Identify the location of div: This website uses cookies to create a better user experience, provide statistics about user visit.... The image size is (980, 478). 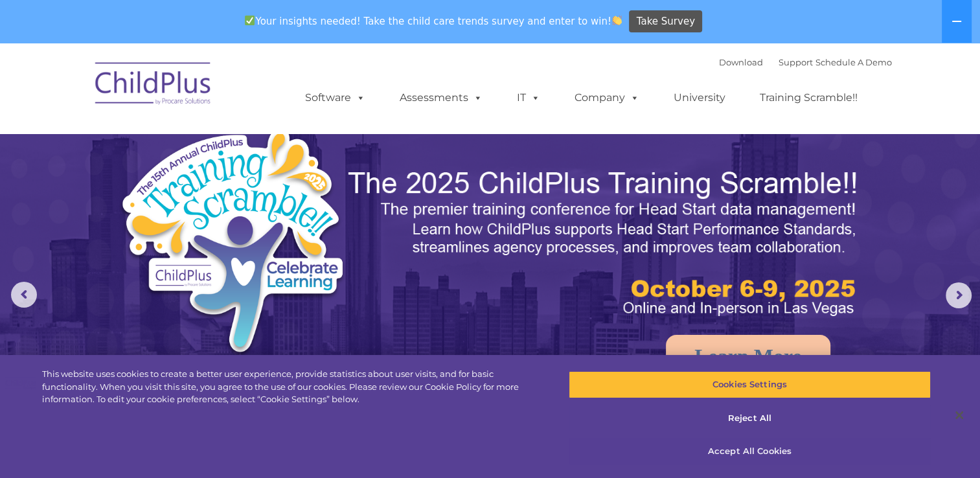
(290, 387).